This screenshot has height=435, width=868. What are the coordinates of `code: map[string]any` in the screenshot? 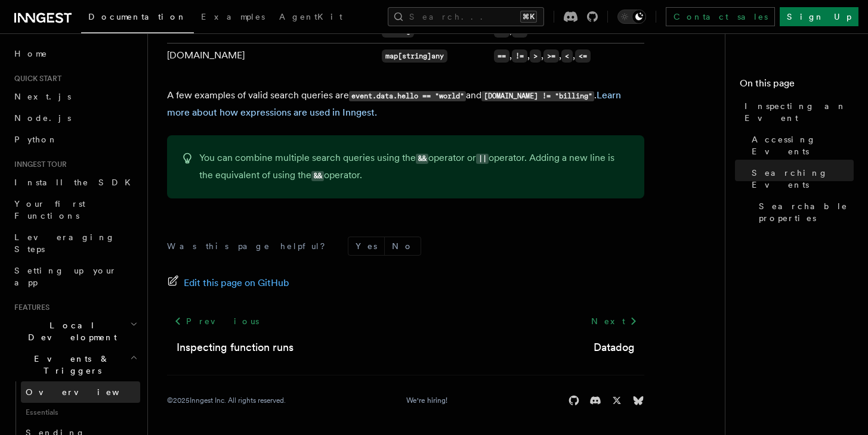 It's located at (415, 56).